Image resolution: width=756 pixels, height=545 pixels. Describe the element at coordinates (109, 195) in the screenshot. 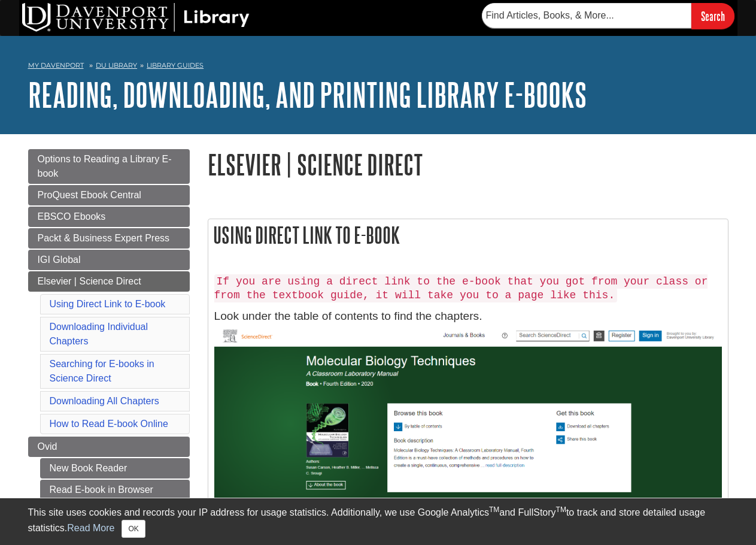

I see `a: ProQuest Ebook Central` at that location.